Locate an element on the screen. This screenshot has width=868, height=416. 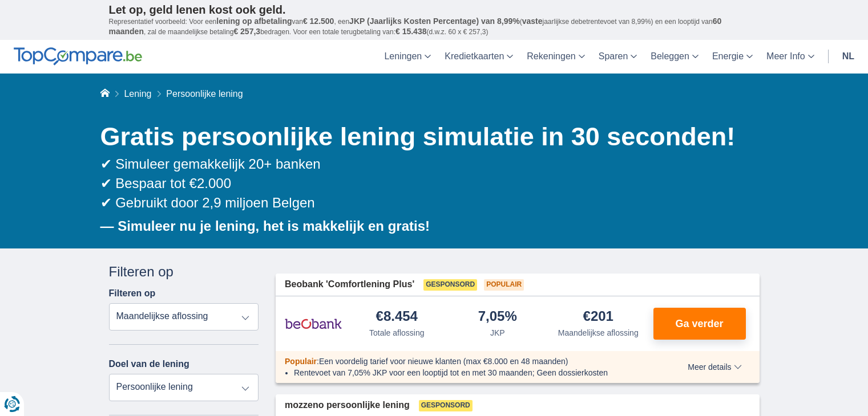
span: lening op afbetaling is located at coordinates (254, 21).